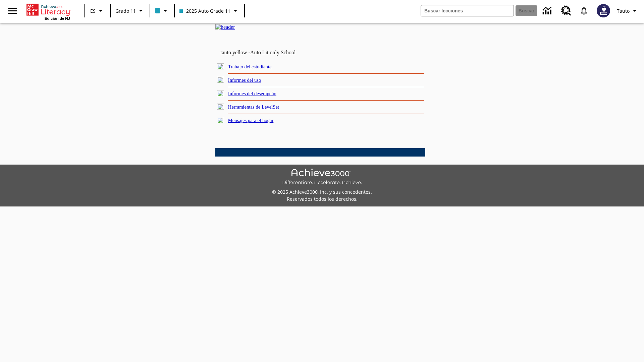 This screenshot has width=644, height=362. I want to click on button: Perfil/Configuración, so click(627, 11).